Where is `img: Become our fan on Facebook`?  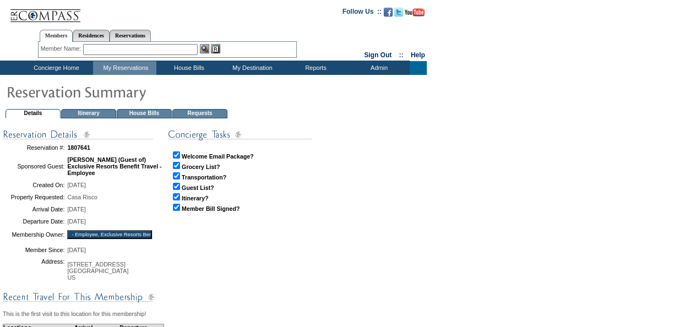 img: Become our fan on Facebook is located at coordinates (388, 12).